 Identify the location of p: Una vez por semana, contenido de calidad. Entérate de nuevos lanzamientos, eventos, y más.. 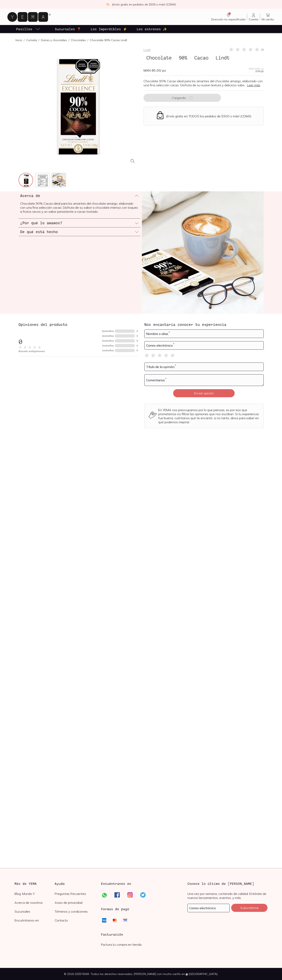
(228, 896).